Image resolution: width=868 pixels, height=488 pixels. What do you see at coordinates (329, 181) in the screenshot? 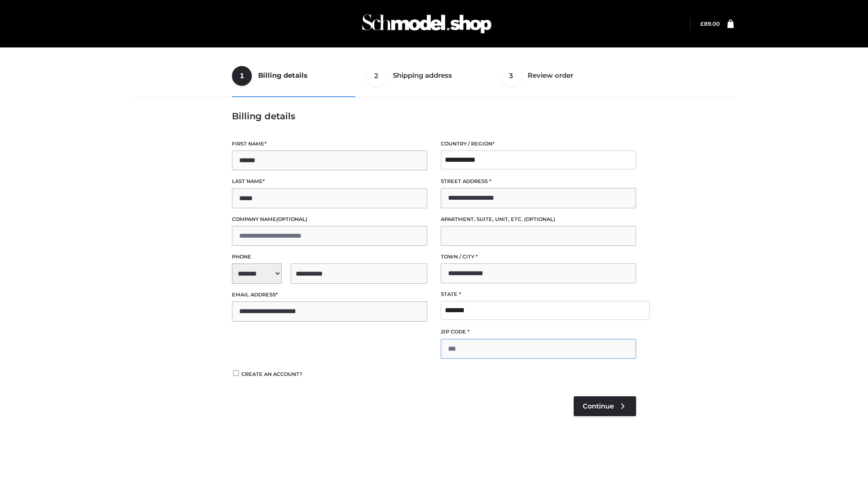
I see `label: Last name` at bounding box center [329, 181].